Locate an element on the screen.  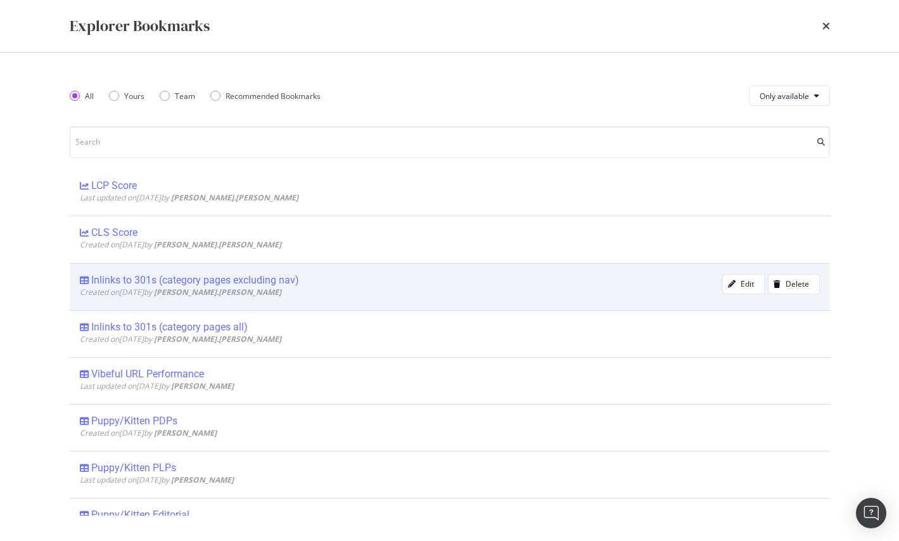
div: Puppy/Kitten PDPs is located at coordinates (134, 421).